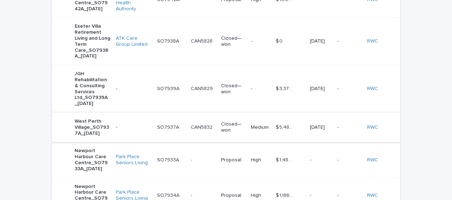 This screenshot has width=452, height=200. I want to click on a: Park Place Seniors Living, so click(134, 160).